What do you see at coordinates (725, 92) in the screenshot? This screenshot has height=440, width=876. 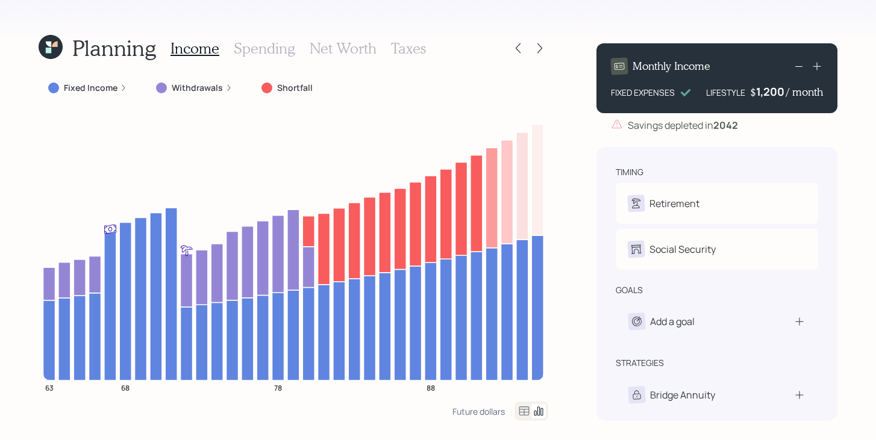 I see `div: LIFESTYLE` at bounding box center [725, 92].